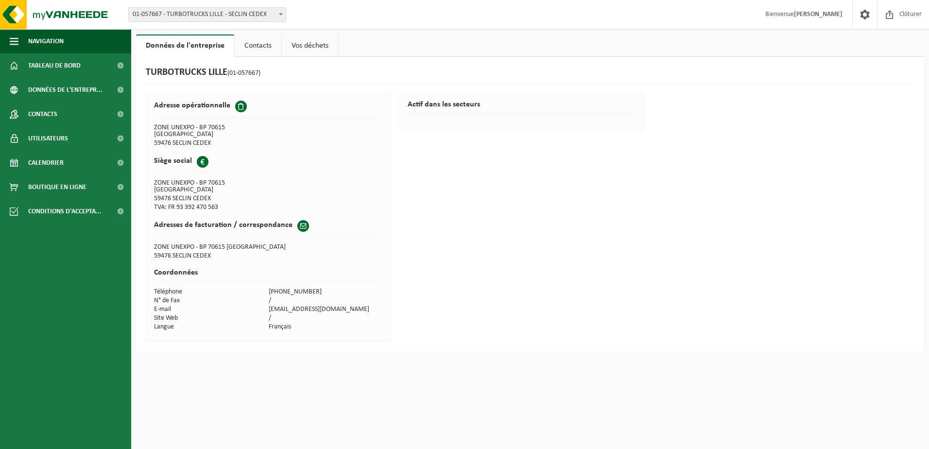  I want to click on td: N° de Fax, so click(211, 301).